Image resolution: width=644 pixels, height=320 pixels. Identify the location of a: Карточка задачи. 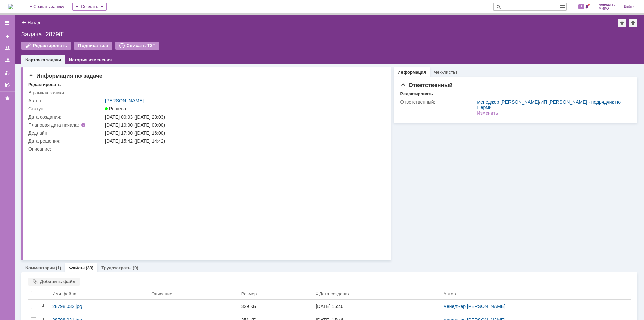
(43, 59).